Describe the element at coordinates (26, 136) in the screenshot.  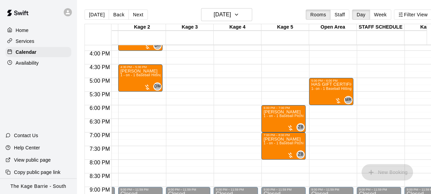
I see `p: Contact Us` at that location.